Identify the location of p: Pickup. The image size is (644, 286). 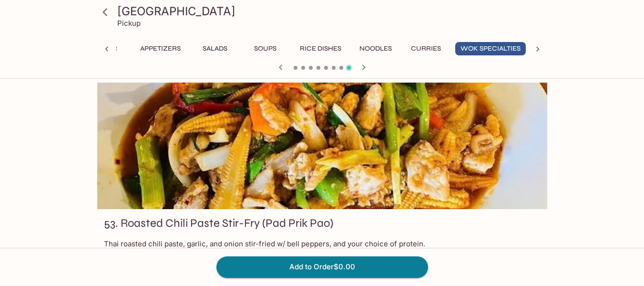
(129, 23).